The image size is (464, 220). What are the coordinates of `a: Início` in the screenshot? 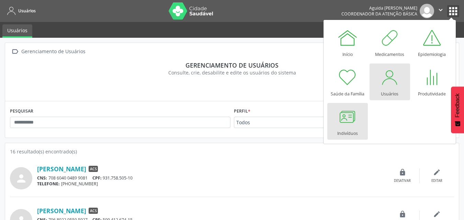 It's located at (347, 42).